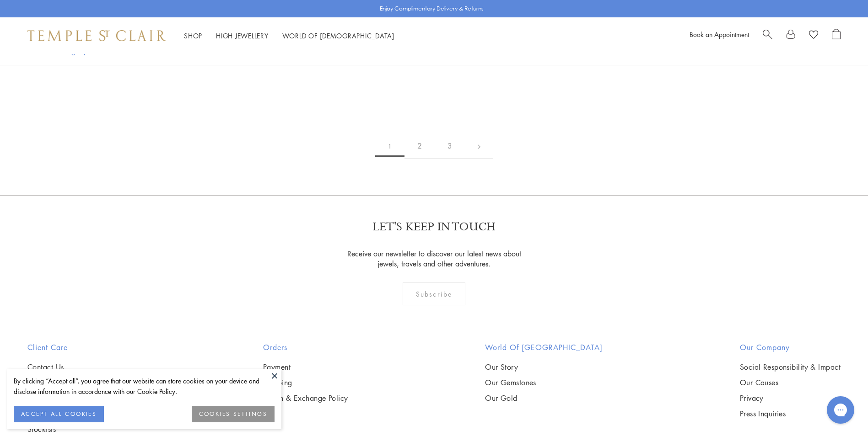  I want to click on a: Open Shopping Bag, so click(835, 36).